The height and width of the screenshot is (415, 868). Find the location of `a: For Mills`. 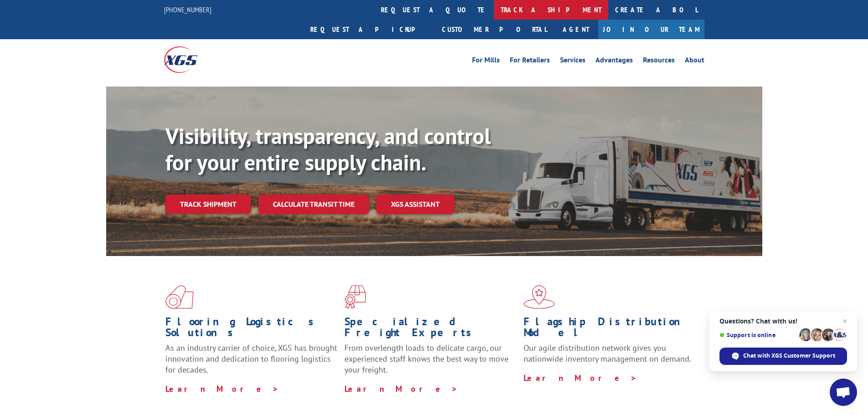

a: For Mills is located at coordinates (485, 61).